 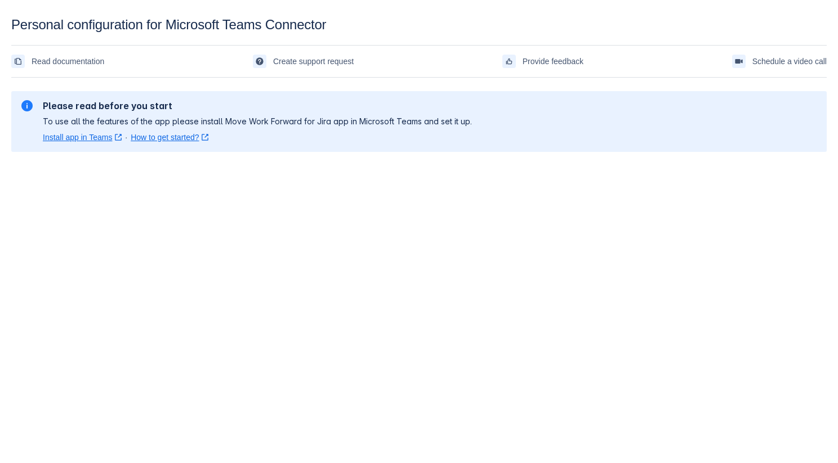 I want to click on h2: Please read before you start, so click(x=257, y=106).